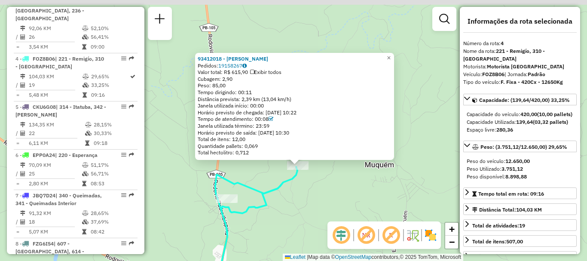 Image resolution: width=587 pixels, height=261 pixels. What do you see at coordinates (294, 146) in the screenshot?
I see `div: Quantidade pallets: 0,069` at bounding box center [294, 146].